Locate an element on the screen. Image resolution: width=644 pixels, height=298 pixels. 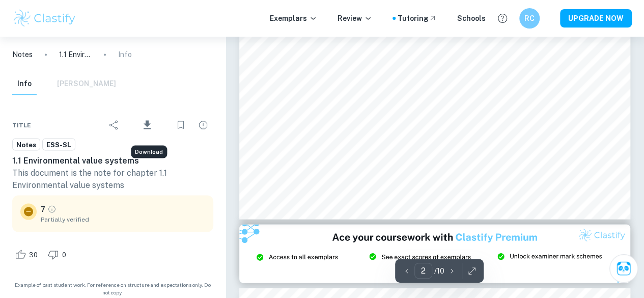
span: Partially verified is located at coordinates (123, 219).